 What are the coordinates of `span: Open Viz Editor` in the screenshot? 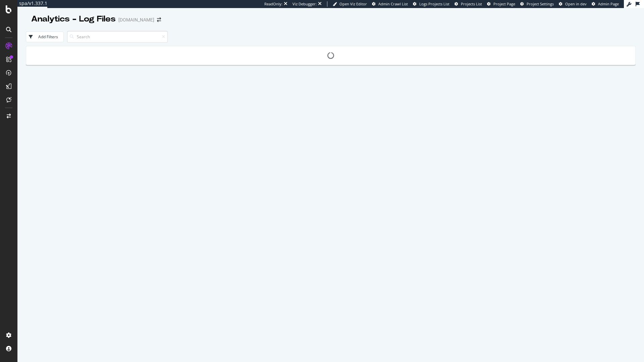 It's located at (353, 4).